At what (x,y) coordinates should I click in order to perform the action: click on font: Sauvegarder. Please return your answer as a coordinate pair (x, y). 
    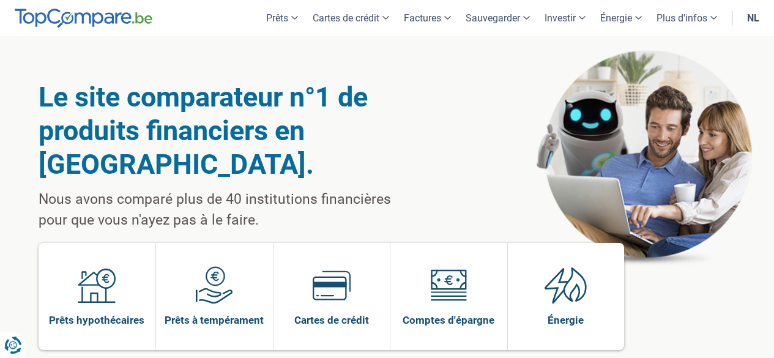
    Looking at the image, I should click on (493, 18).